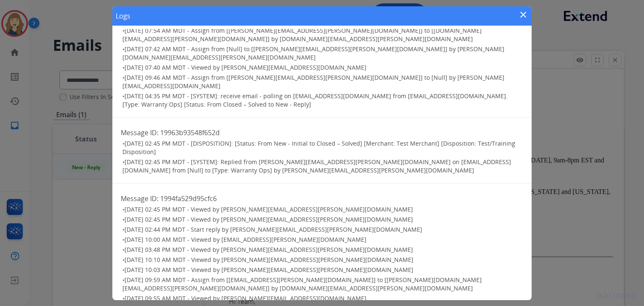  What do you see at coordinates (190, 132) in the screenshot?
I see `span: 19963b93548f652d` at bounding box center [190, 132].